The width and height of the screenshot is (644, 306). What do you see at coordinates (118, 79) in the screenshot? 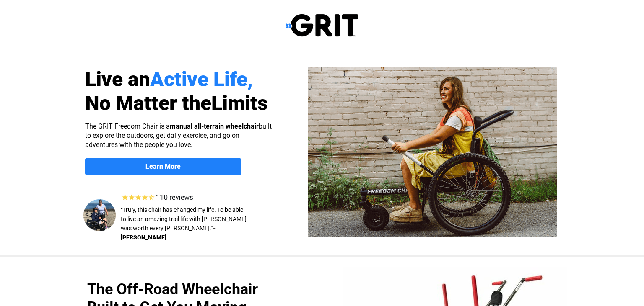
I see `span: Live an` at bounding box center [118, 79].